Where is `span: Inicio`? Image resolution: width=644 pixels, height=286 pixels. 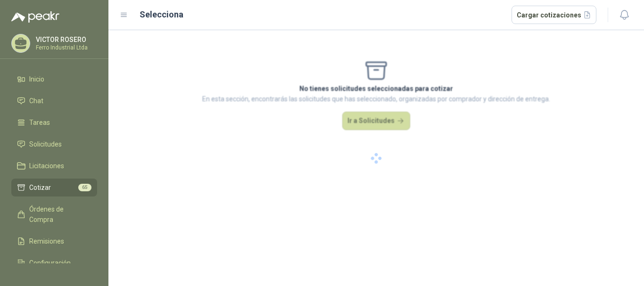 span: Inicio is located at coordinates (37, 79).